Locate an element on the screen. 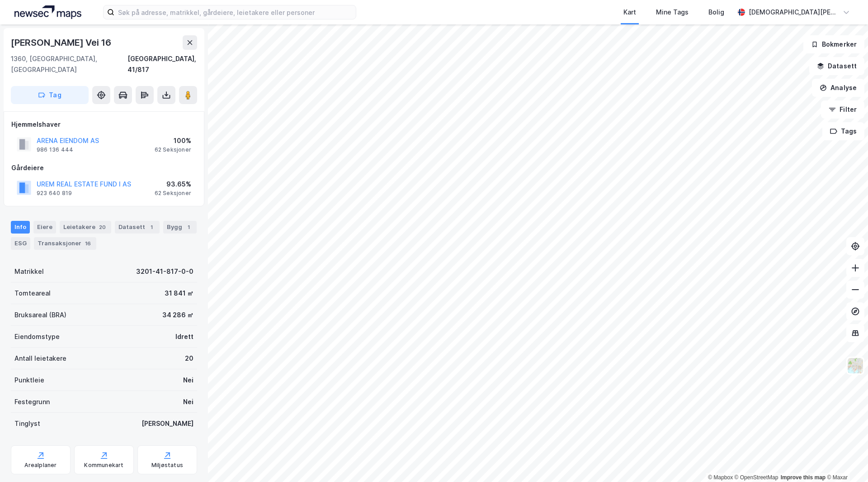 The width and height of the screenshot is (868, 482). div: Arealplaner is located at coordinates (40, 465).